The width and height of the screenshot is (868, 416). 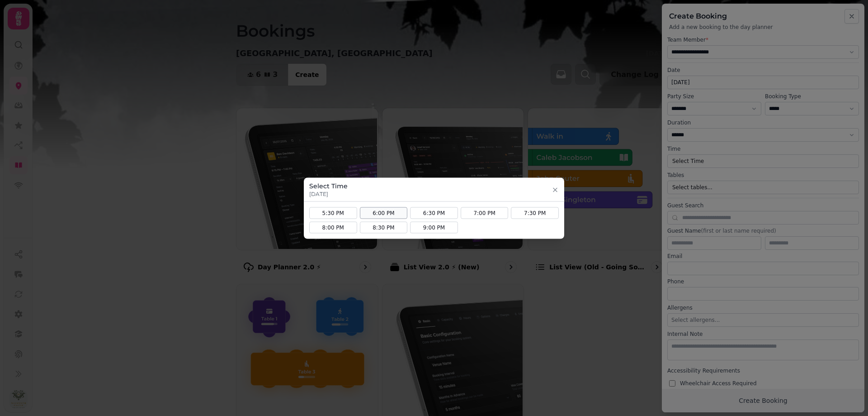 I want to click on button: 5:30 PM, so click(x=333, y=213).